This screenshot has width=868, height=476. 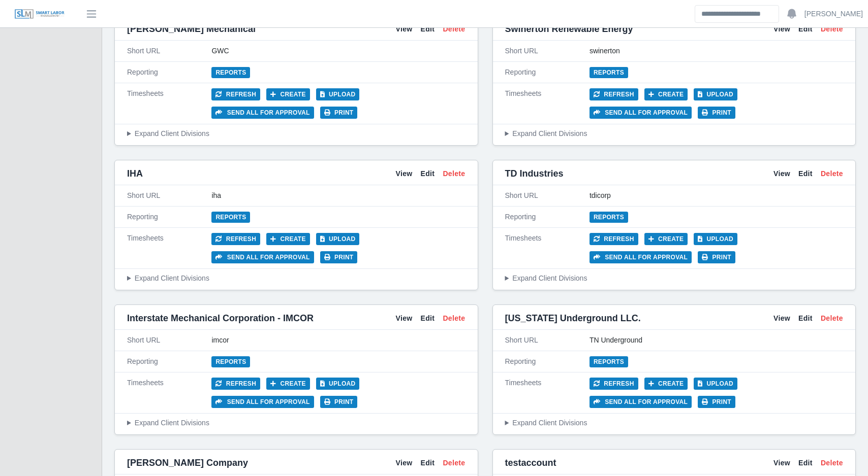 What do you see at coordinates (134, 174) in the screenshot?
I see `span: IHA` at bounding box center [134, 174].